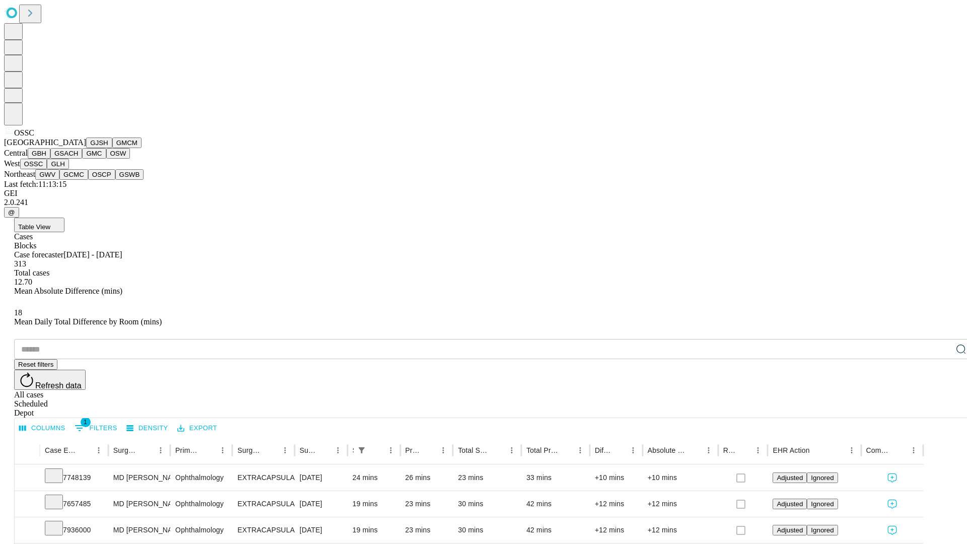  I want to click on button: GCMC, so click(74, 174).